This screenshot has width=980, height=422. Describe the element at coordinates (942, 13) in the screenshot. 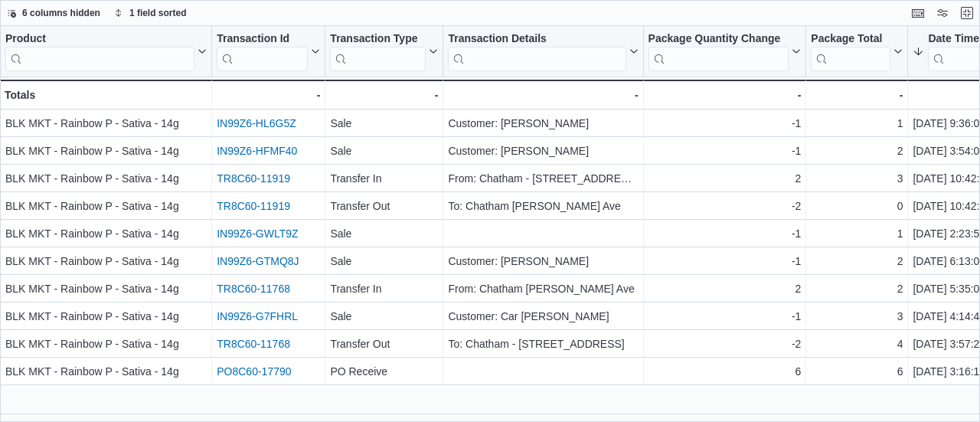

I see `button: Display options` at that location.